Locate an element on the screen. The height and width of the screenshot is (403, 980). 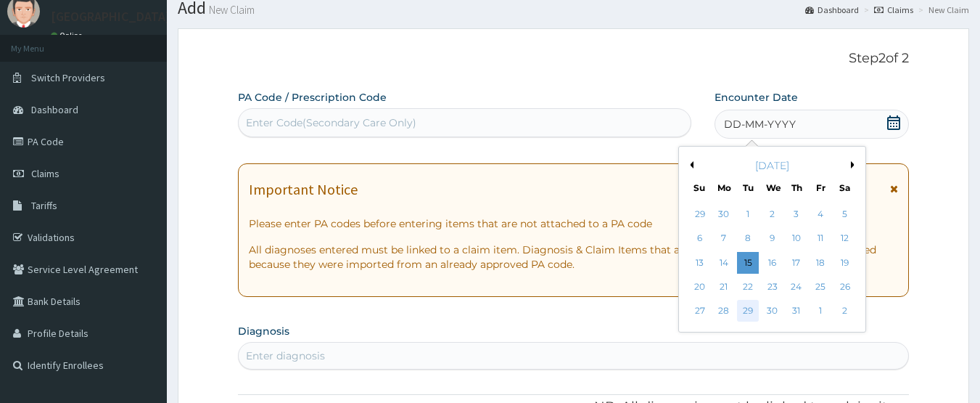
small: New Claim is located at coordinates (230, 10).